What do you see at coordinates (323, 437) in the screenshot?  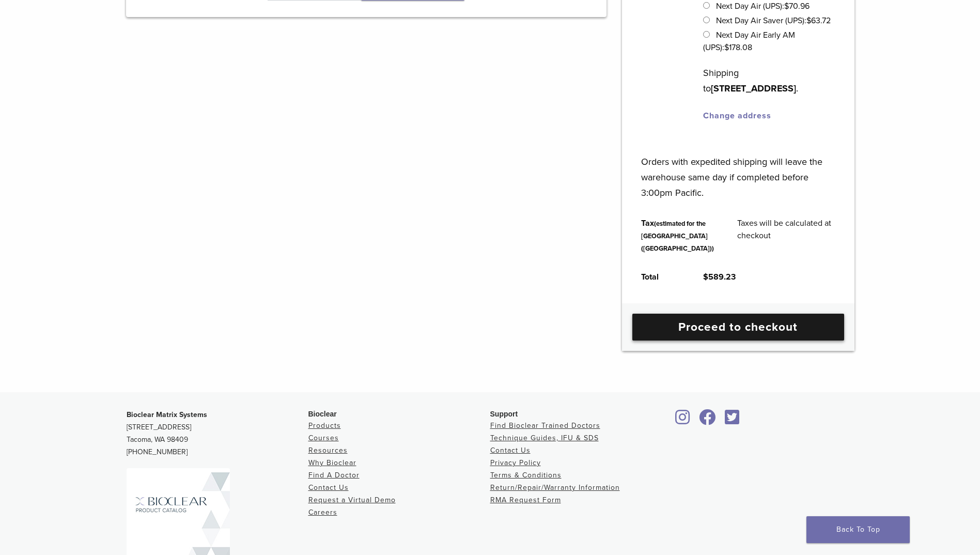 I see `a: Courses` at bounding box center [323, 437].